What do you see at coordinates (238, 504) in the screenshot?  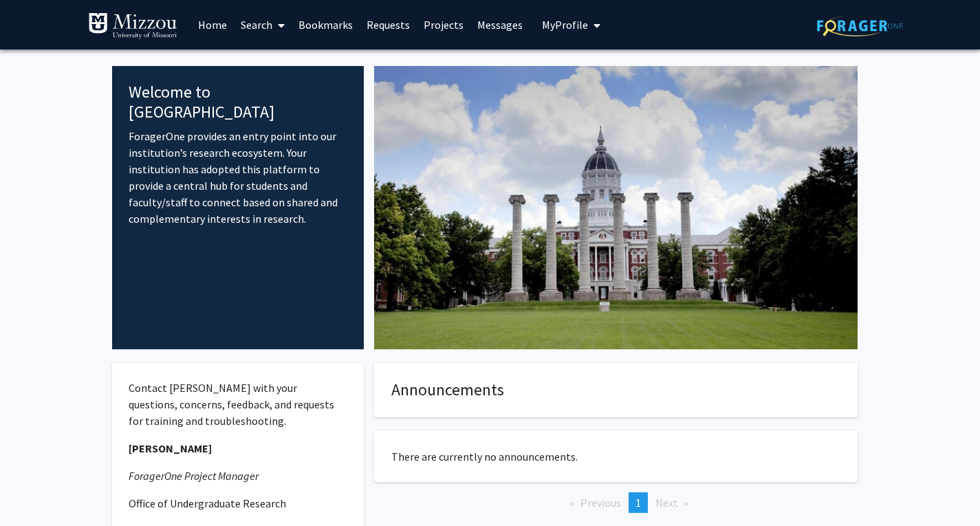 I see `p: Office of Undergraduate Research` at bounding box center [238, 504].